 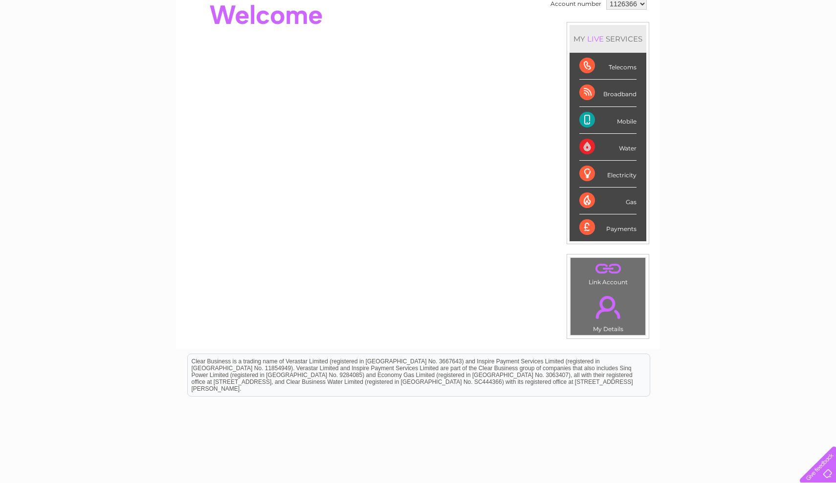 I want to click on div: MY SERVICES, so click(x=607, y=39).